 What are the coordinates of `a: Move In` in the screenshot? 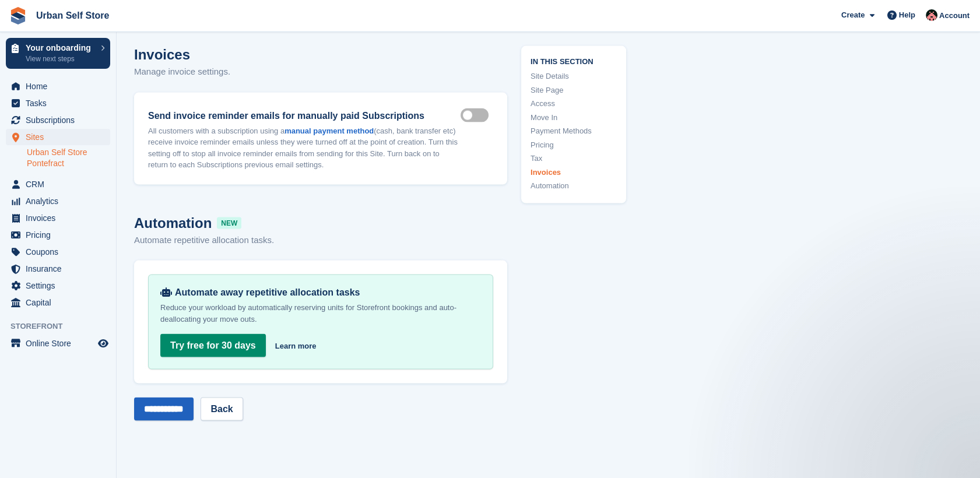 It's located at (573, 117).